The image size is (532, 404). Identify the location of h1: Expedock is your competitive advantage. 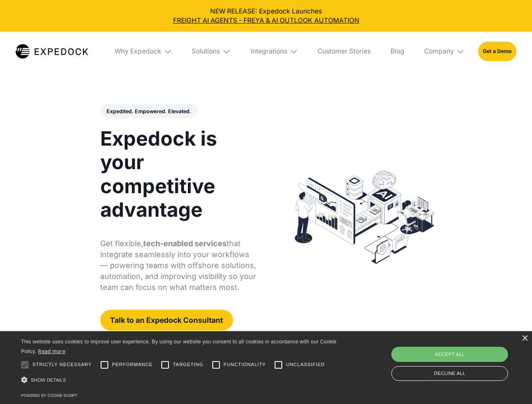
(178, 174).